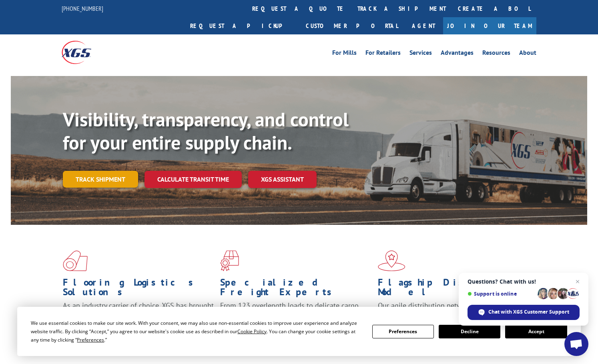 The image size is (598, 364). Describe the element at coordinates (206, 131) in the screenshot. I see `b: Visibility, transparency, and control for your entire supply chain.` at that location.